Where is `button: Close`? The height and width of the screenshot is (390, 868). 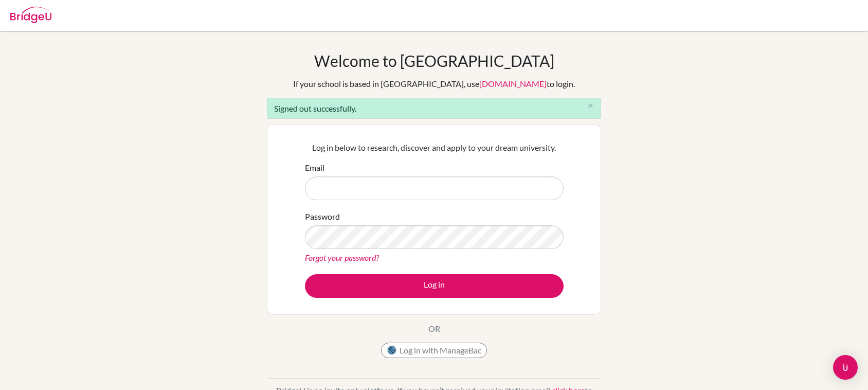
button: Close is located at coordinates (590, 106).